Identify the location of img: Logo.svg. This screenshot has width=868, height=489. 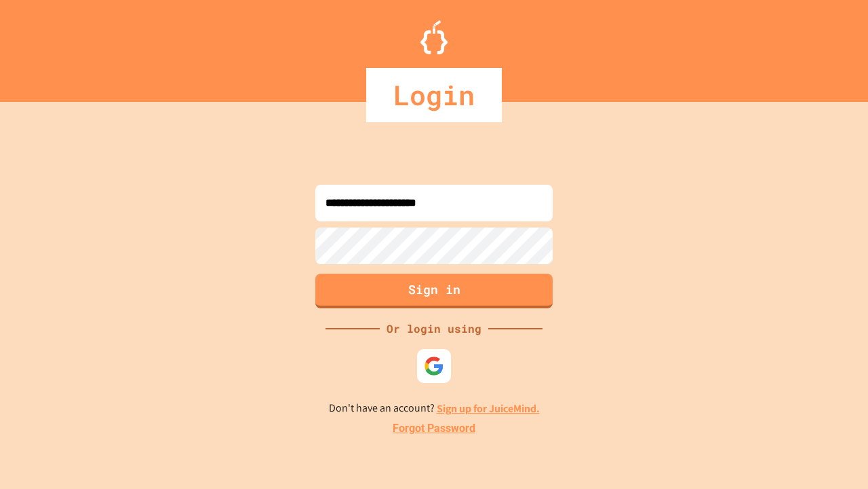
(434, 37).